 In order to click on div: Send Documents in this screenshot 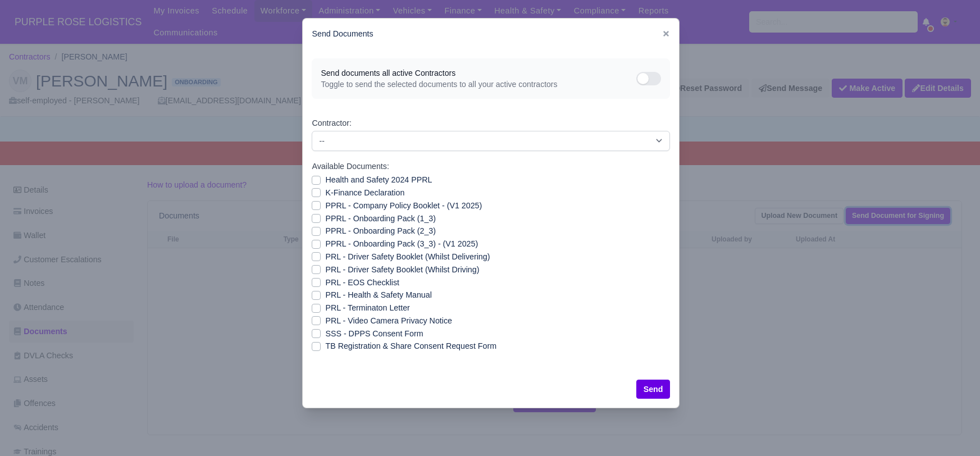, I will do `click(490, 34)`.